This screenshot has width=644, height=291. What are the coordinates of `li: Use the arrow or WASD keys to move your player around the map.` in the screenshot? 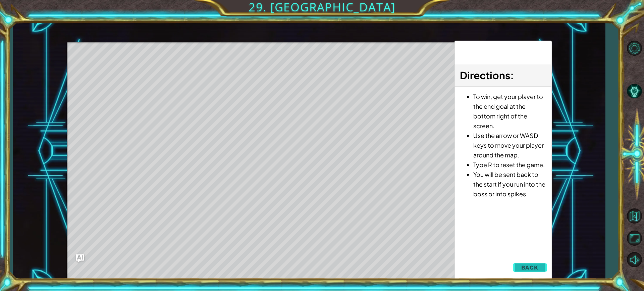 It's located at (509, 145).